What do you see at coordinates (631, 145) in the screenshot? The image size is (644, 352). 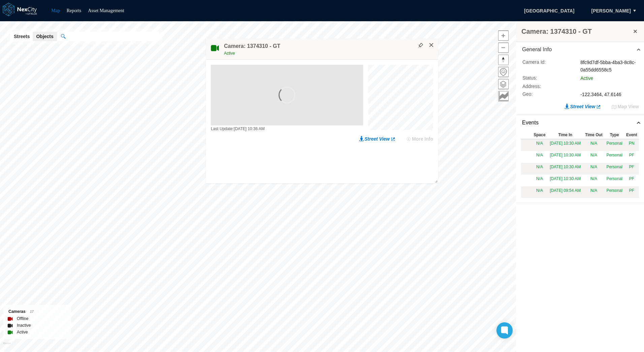 I see `td: PARKING NEAR` at bounding box center [631, 145].